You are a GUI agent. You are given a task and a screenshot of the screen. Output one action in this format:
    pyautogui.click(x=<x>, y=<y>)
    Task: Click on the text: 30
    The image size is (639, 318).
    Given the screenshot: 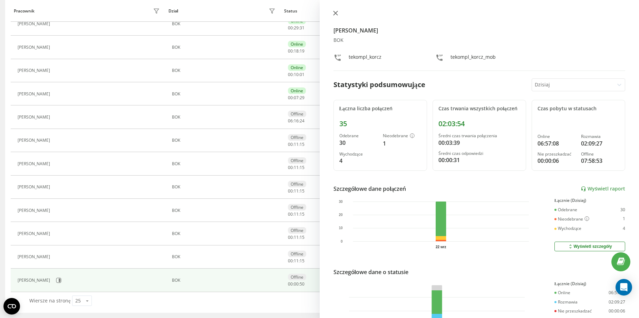 What is the action you would take?
    pyautogui.click(x=341, y=201)
    